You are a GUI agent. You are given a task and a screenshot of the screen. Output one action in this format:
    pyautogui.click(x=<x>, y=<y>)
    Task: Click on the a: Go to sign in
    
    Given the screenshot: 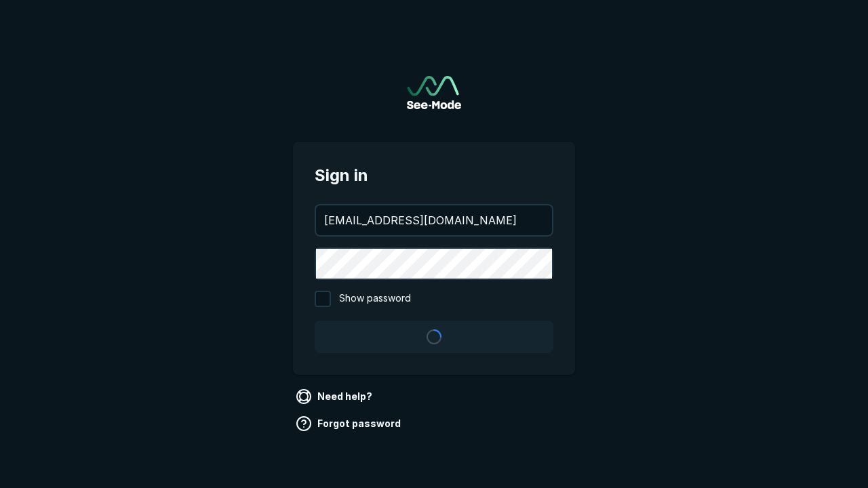 What is the action you would take?
    pyautogui.click(x=434, y=92)
    